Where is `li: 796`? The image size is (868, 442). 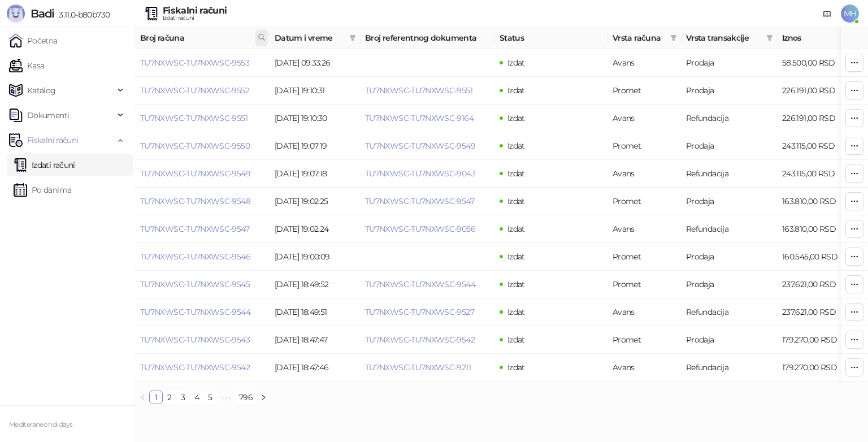 li: 796 is located at coordinates (246, 397).